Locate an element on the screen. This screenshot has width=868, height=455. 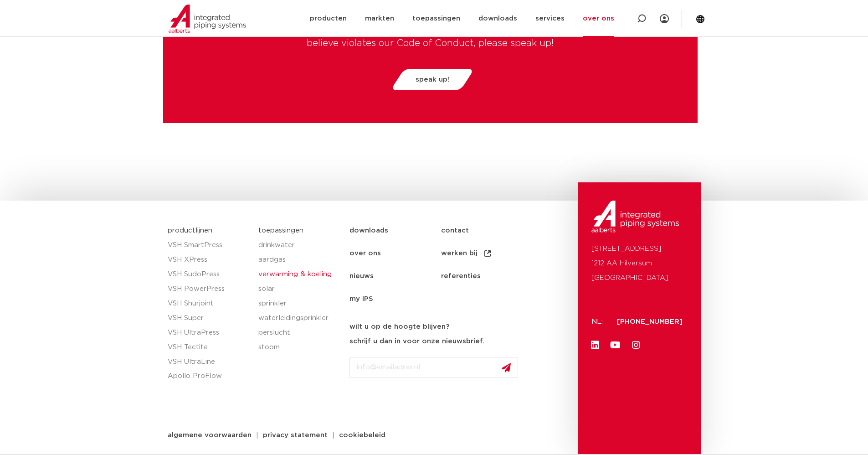
a: nieuws is located at coordinates (395, 276).